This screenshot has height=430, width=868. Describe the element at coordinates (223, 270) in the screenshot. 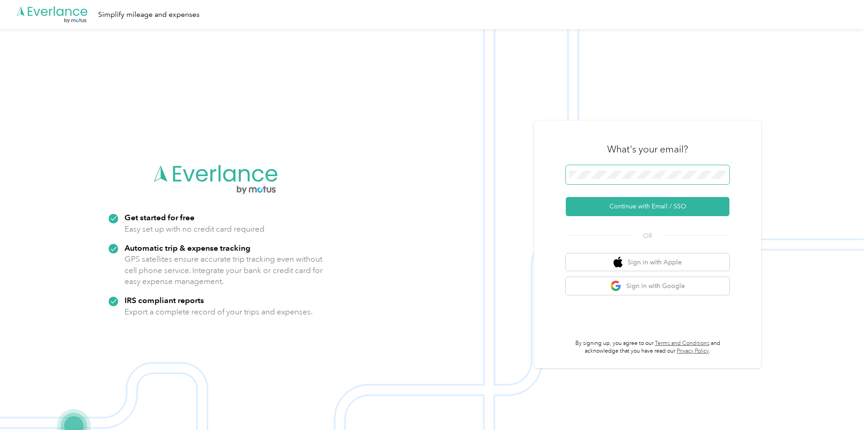

I see `p: GPS satellites ensure accurate trip tracking even without cell phone service. Integrate your bank...` at that location.